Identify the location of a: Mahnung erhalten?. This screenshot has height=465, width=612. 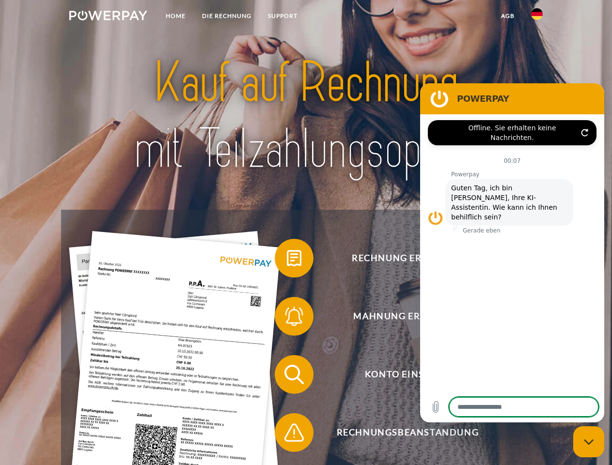
(400, 316).